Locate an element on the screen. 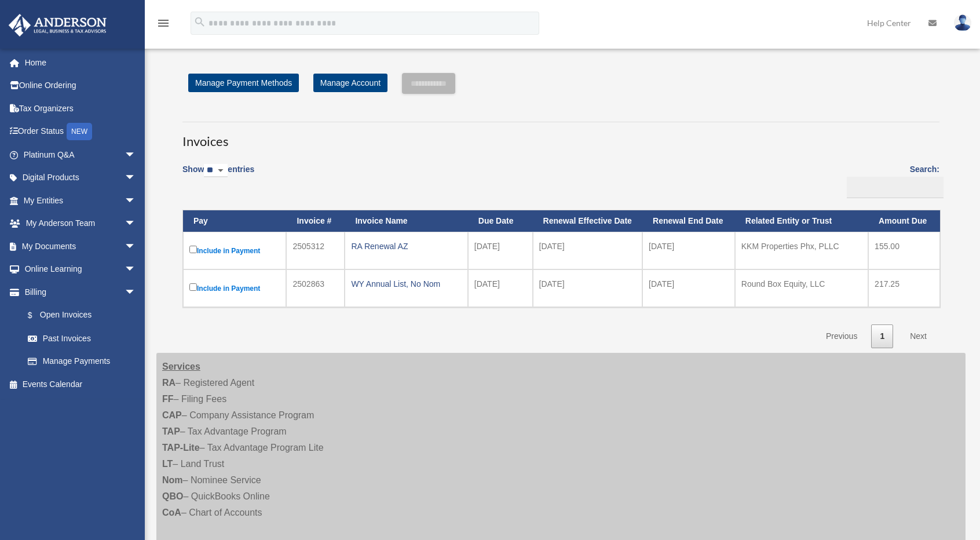 The image size is (980, 540). strong: Services is located at coordinates (181, 366).